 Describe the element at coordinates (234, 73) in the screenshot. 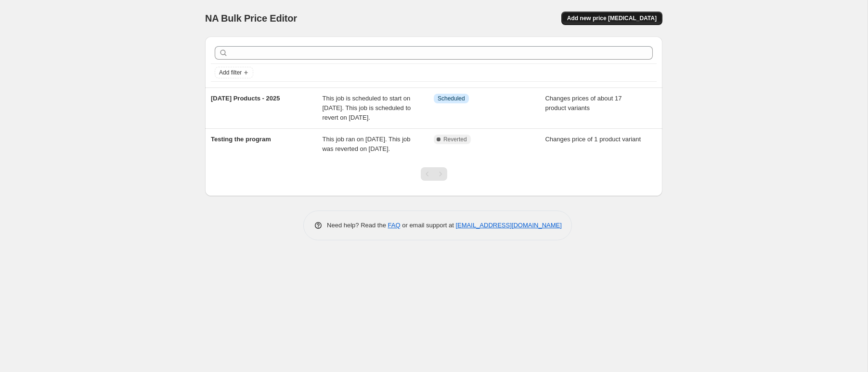

I see `button: Add filter` at that location.